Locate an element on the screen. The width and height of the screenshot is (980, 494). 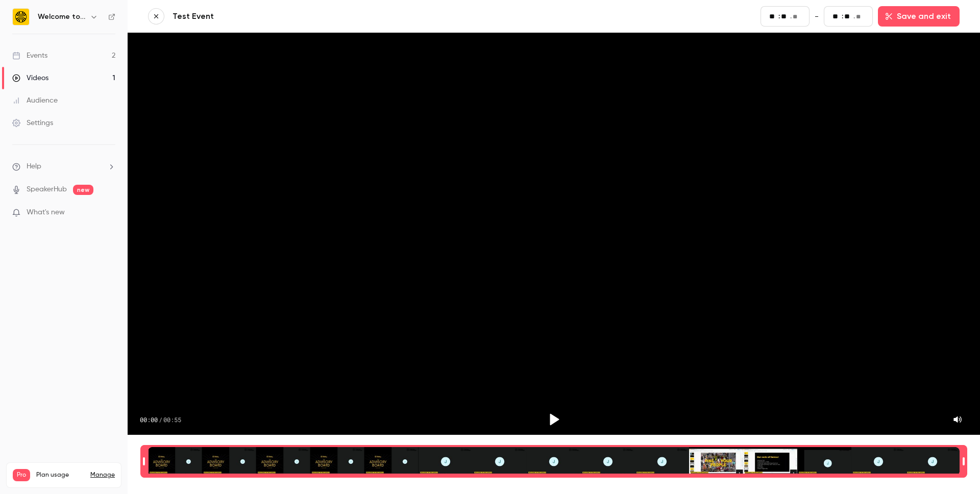
span: What's new is located at coordinates (46, 212).